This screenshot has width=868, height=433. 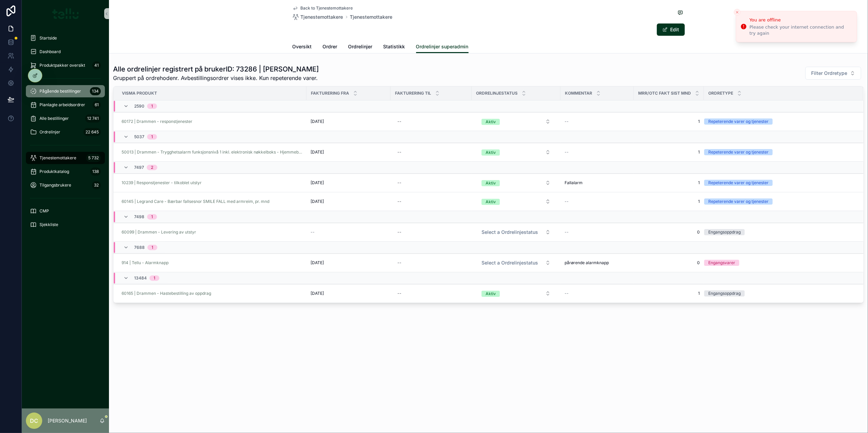 What do you see at coordinates (800, 30) in the screenshot?
I see `div: Please check your internet connection and try again` at bounding box center [800, 30].